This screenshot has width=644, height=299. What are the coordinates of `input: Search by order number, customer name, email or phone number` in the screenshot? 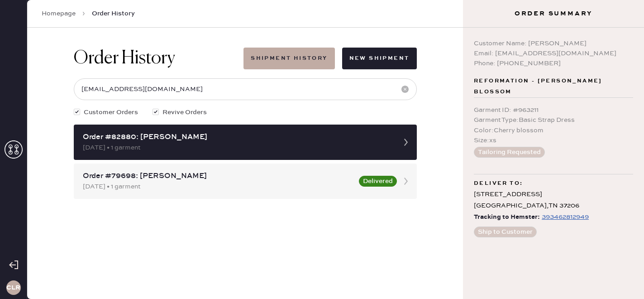 It's located at (246, 89).